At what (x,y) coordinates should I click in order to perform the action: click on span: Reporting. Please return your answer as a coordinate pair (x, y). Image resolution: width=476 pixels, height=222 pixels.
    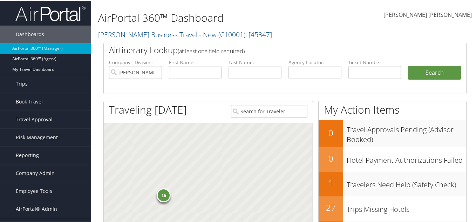
    Looking at the image, I should click on (27, 155).